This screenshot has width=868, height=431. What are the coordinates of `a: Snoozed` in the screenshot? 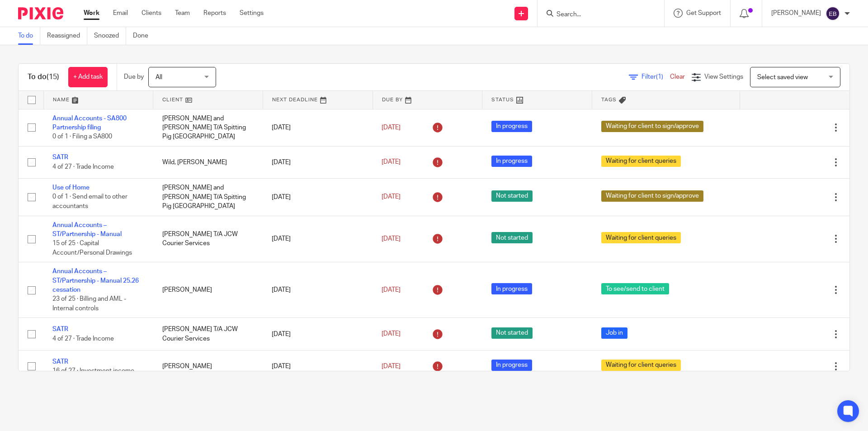 It's located at (110, 35).